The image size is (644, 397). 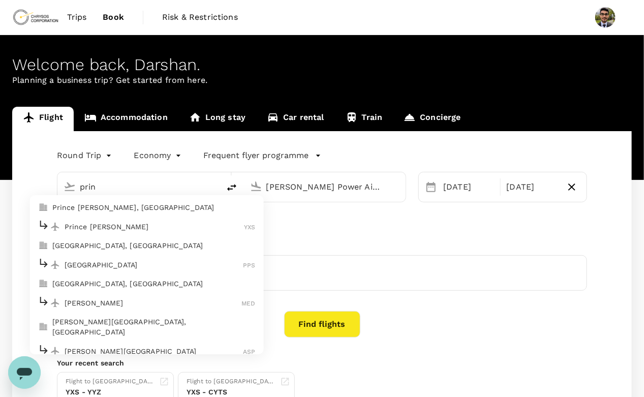 What do you see at coordinates (217, 119) in the screenshot?
I see `a: Long stay` at bounding box center [217, 119].